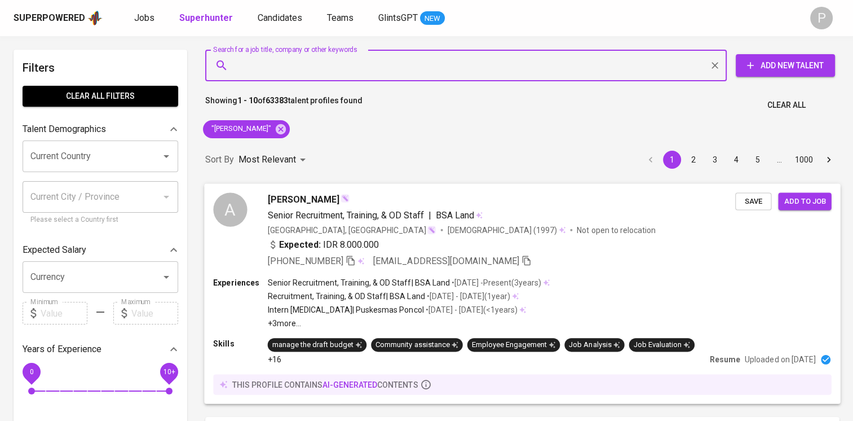 The width and height of the screenshot is (853, 421). I want to click on p: this profile contains contents, so click(325, 384).